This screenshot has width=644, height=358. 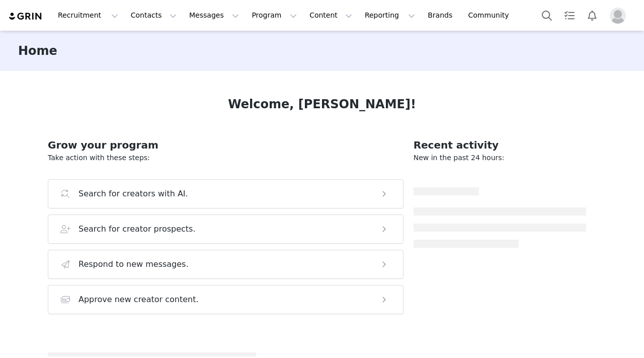 I want to click on button: Profile, so click(x=620, y=16).